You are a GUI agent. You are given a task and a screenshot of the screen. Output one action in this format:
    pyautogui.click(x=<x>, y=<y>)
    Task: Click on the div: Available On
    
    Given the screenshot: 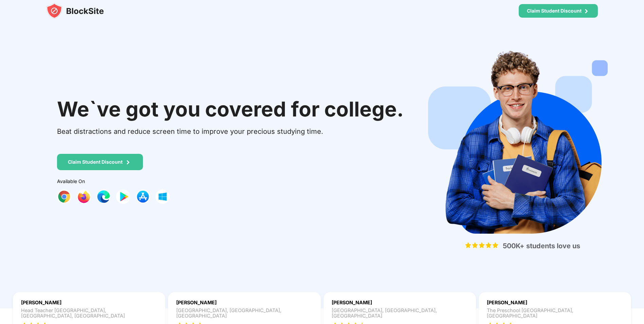 What is the action you would take?
    pyautogui.click(x=113, y=191)
    